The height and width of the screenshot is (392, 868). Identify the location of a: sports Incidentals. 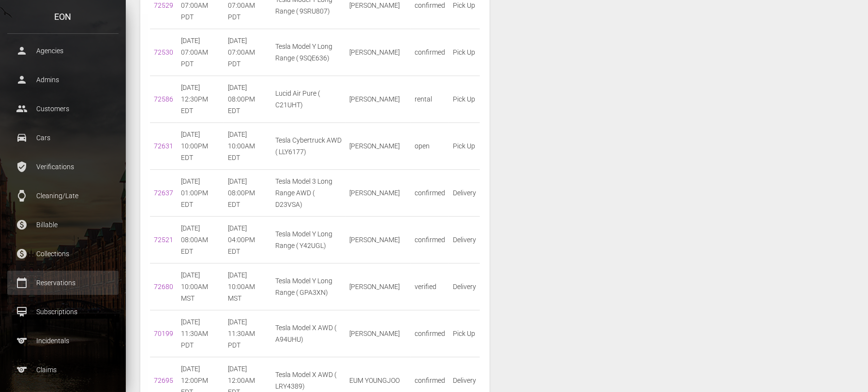
(63, 341).